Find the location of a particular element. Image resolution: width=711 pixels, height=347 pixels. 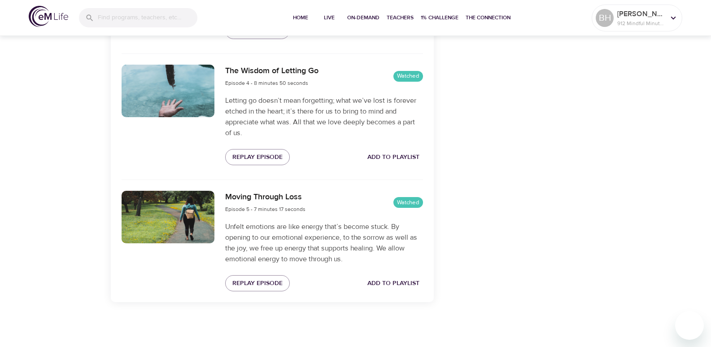

span: On-Demand is located at coordinates (363, 17).